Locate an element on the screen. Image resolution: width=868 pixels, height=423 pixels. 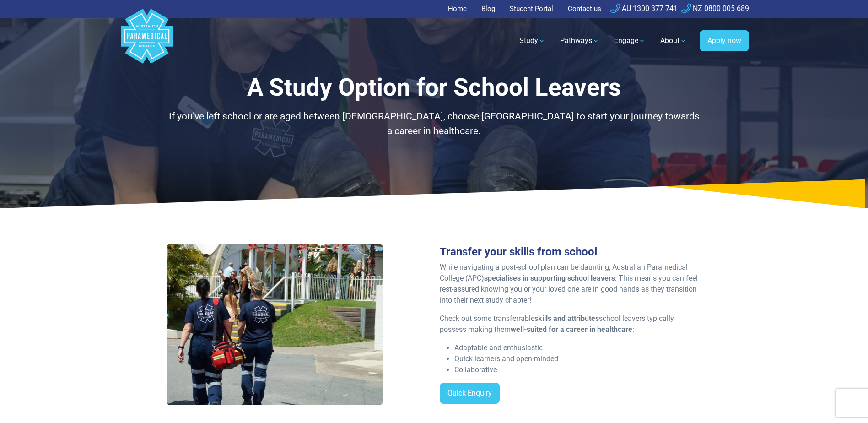
a: NZ 0800 005 689 is located at coordinates (715, 8).